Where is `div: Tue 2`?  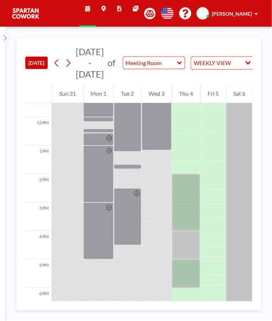
div: Tue 2 is located at coordinates (127, 94).